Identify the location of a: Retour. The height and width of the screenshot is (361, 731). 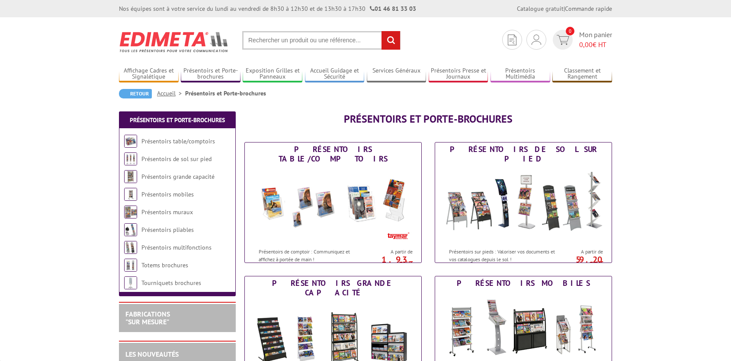
(135, 94).